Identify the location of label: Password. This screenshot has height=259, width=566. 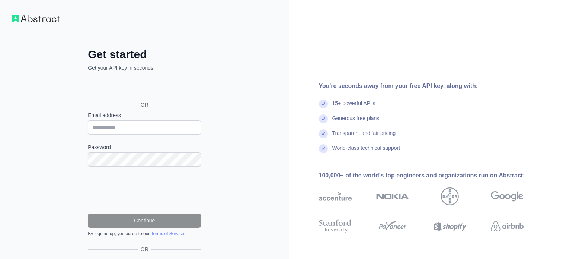
(144, 147).